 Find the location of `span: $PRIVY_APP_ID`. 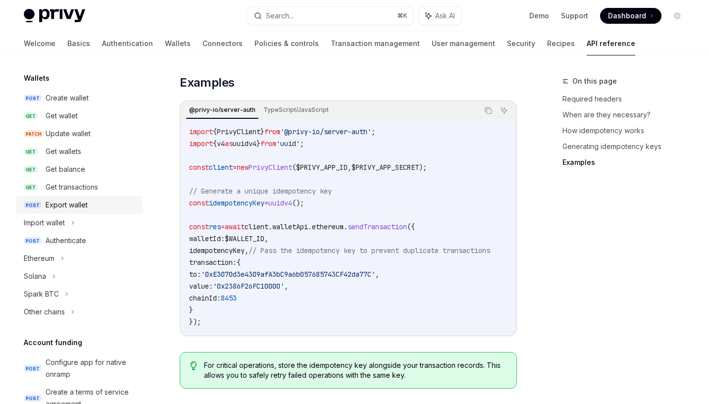

span: $PRIVY_APP_ID is located at coordinates (322, 167).